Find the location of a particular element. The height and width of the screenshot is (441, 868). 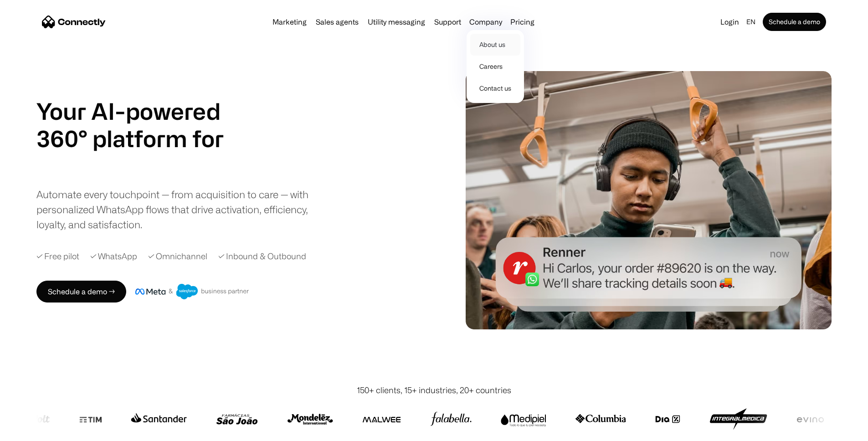

aside: Language selected: English is located at coordinates (32, 431).